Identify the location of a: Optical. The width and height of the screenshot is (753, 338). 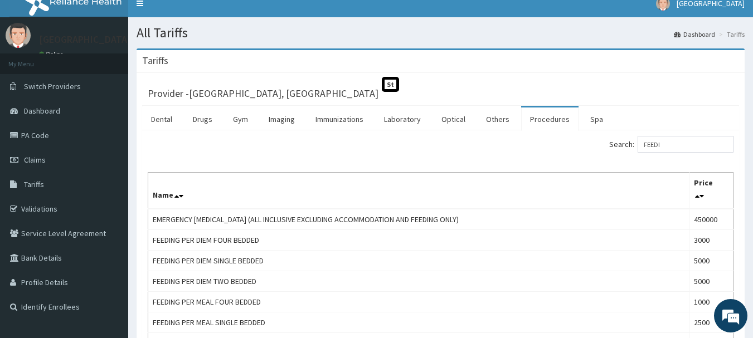
(453, 119).